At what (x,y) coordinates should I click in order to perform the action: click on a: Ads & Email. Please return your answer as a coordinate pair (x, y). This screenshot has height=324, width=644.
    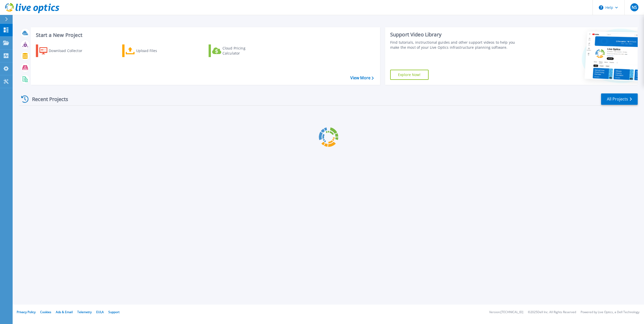
    Looking at the image, I should click on (64, 312).